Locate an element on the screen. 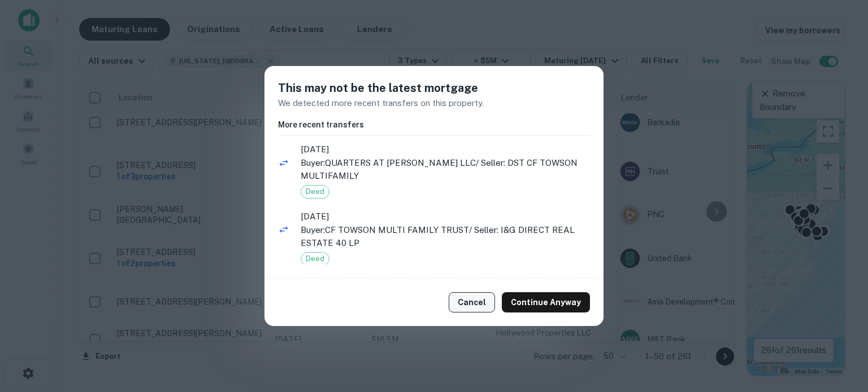 This screenshot has height=392, width=868. h5: This may not be the latest mortgage is located at coordinates (434, 89).